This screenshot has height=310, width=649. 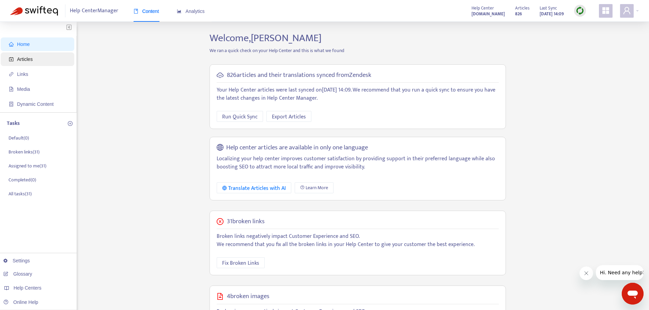 I want to click on p: Completed ( 0 ), so click(x=22, y=180).